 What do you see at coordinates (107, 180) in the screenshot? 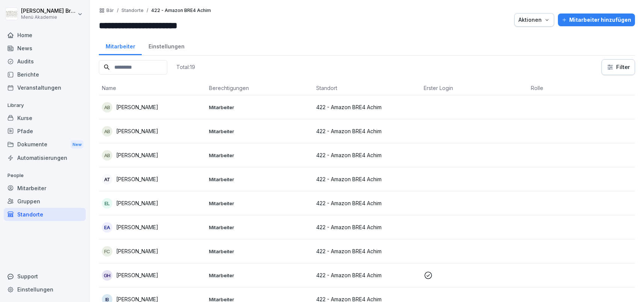
I see `div: AT` at bounding box center [107, 180].